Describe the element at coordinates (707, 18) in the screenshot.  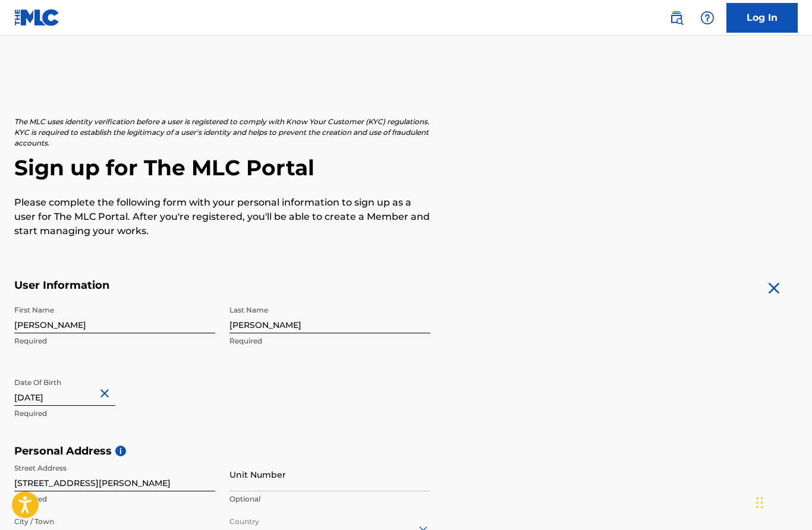
I see `img: help` at that location.